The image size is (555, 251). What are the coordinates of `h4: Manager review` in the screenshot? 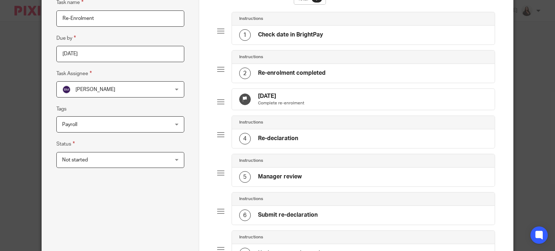 It's located at (280, 177).